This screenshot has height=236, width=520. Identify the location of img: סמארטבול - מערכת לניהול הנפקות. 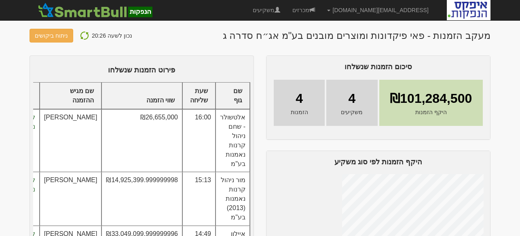
(95, 10).